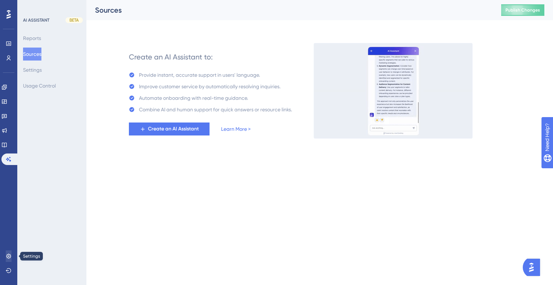  What do you see at coordinates (36, 20) in the screenshot?
I see `div: AI ASSISTANT` at bounding box center [36, 20].